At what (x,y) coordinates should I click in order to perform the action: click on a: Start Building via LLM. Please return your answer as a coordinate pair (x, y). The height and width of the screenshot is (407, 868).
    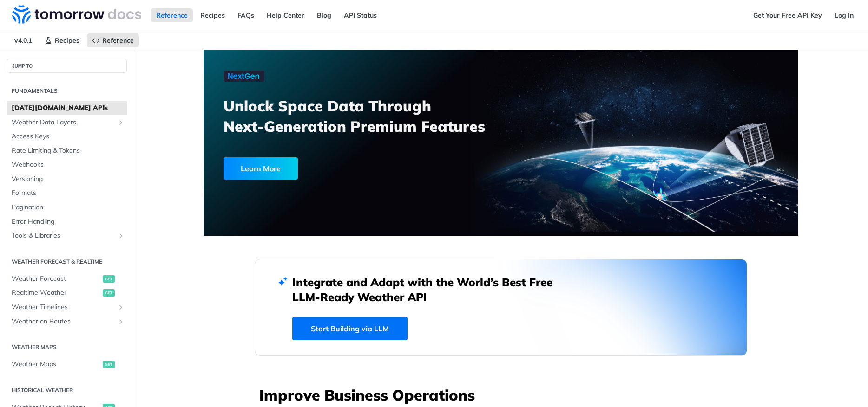
    Looking at the image, I should click on (350, 328).